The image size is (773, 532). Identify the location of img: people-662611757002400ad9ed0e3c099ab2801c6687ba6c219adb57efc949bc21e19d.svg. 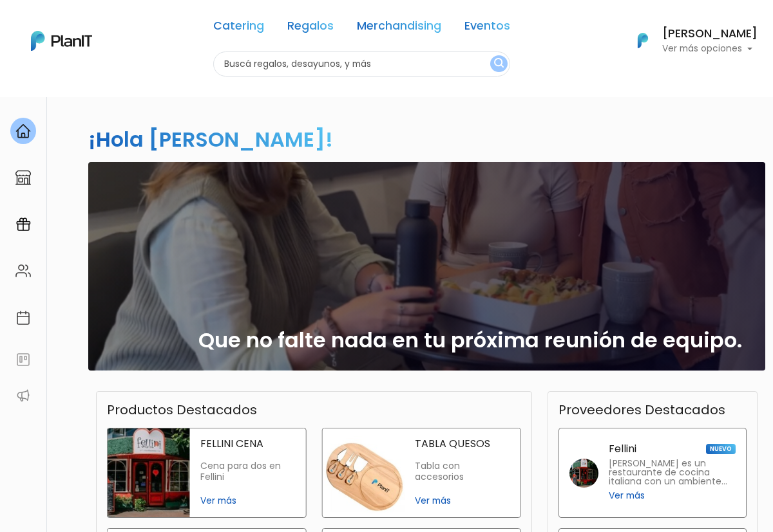
(23, 271).